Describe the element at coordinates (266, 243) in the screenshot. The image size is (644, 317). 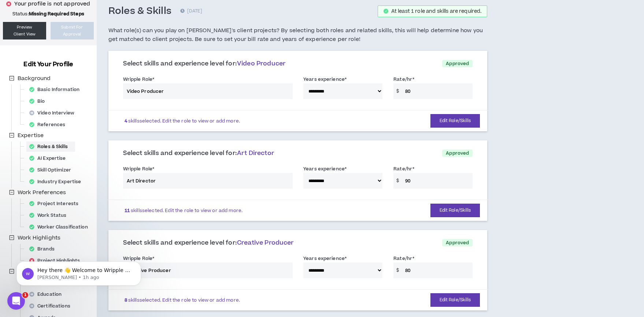
I see `span: Creative Producer` at that location.